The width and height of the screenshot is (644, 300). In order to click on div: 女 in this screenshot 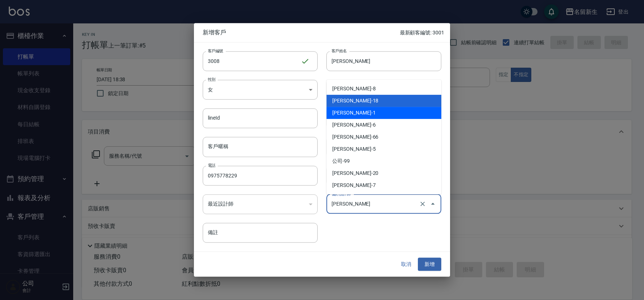, I will do `click(260, 89)`.